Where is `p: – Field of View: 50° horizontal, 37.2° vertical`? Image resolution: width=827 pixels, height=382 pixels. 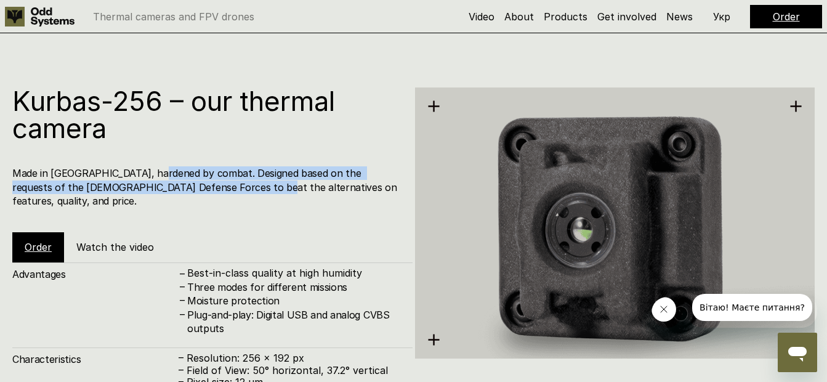
p: – Field of View: 50° horizontal, 37.2° vertical is located at coordinates (290, 370).